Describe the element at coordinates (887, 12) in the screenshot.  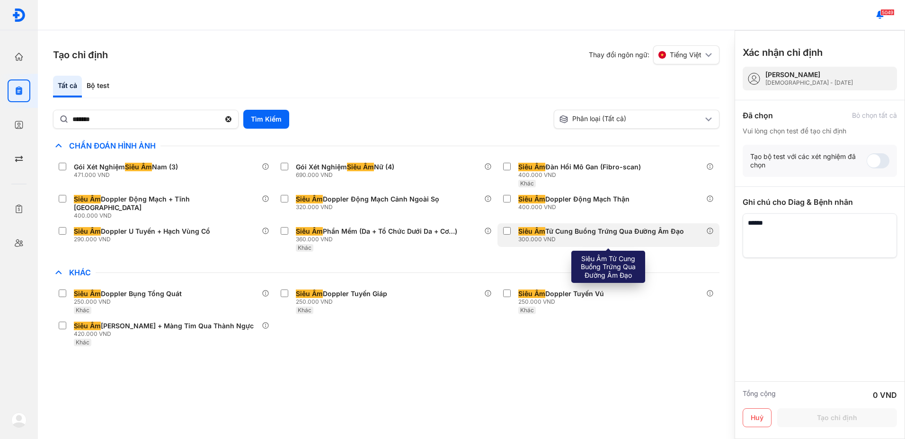
I see `span: 5049` at that location.